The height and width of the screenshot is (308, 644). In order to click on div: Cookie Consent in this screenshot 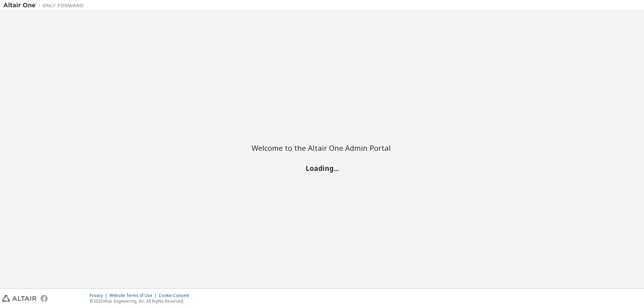, I will do `click(176, 296)`.